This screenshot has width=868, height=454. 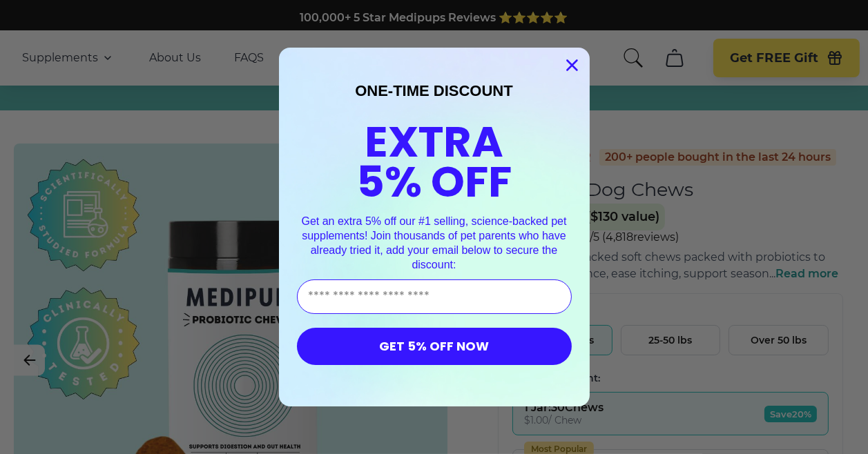 What do you see at coordinates (434, 242) in the screenshot?
I see `span: Get an extra 5% off our #1 selling, science-backed pet supplements! Join thousands of pet parents...` at bounding box center [434, 242].